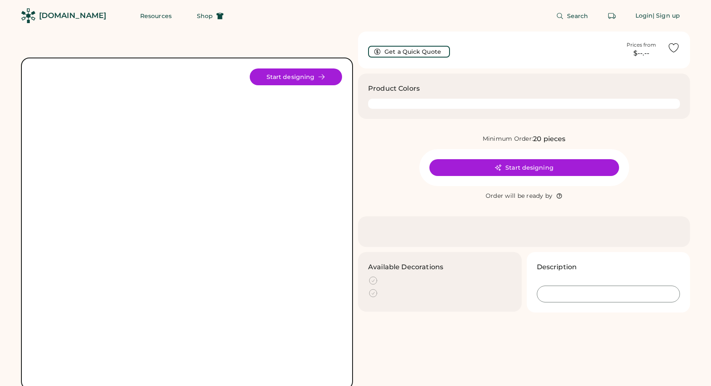 The width and height of the screenshot is (711, 386). What do you see at coordinates (549, 139) in the screenshot?
I see `div: 20 pieces` at bounding box center [549, 139].